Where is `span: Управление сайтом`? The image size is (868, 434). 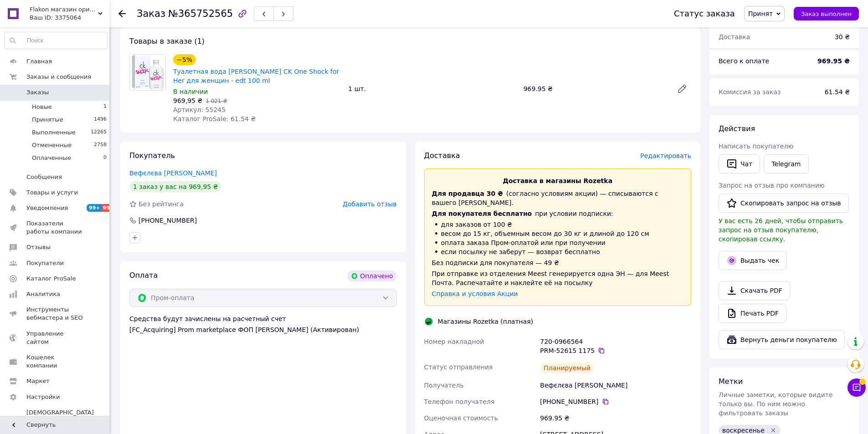 span: Управление сайтом is located at coordinates (55, 338).